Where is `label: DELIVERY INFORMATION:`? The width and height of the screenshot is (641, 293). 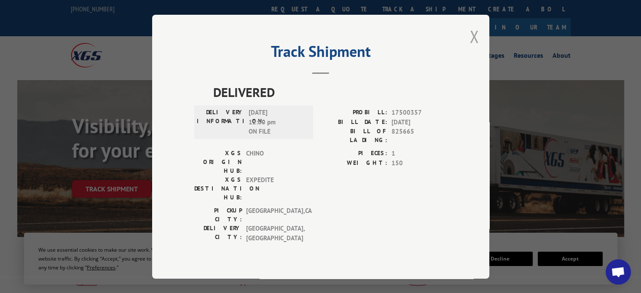
label: DELIVERY INFORMATION: is located at coordinates (220, 122).